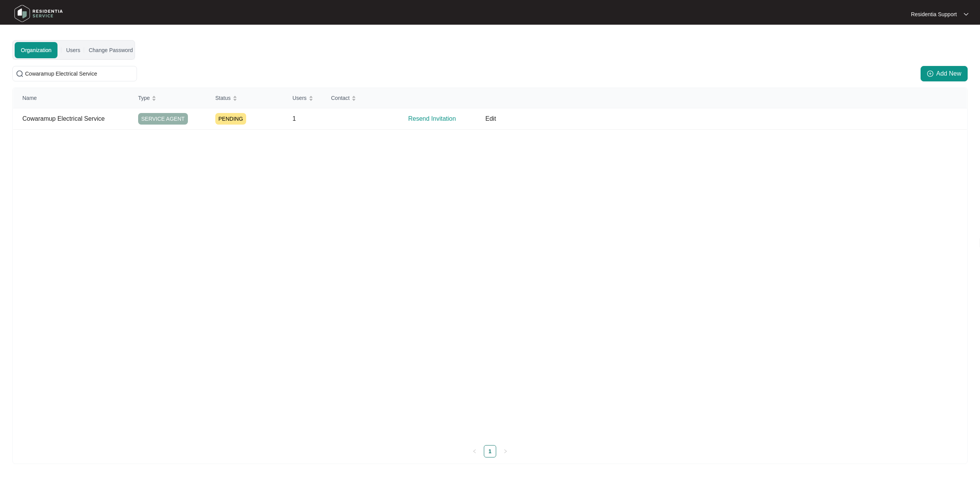 This screenshot has height=486, width=980. Describe the element at coordinates (361, 98) in the screenshot. I see `th: Contact` at that location.